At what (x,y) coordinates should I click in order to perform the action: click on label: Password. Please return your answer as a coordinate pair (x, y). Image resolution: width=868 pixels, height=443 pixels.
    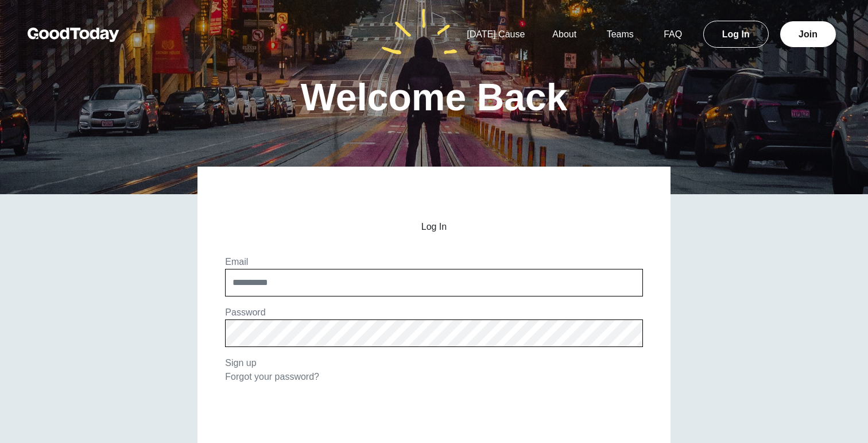
    Looking at the image, I should click on (245, 312).